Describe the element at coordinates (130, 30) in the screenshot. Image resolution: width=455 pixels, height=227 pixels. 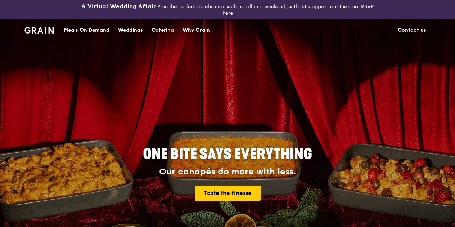
I see `a: Weddings` at that location.